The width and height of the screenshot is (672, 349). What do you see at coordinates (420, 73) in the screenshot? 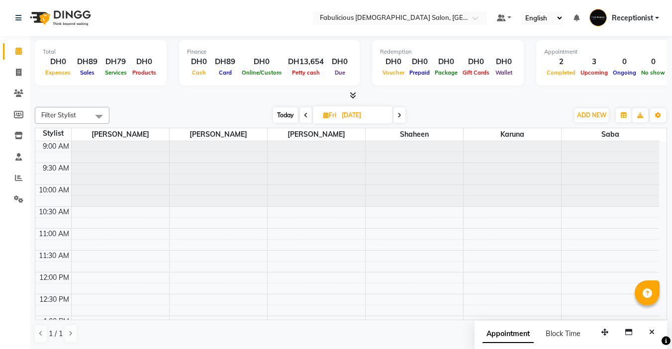
I see `span: Prepaid` at bounding box center [420, 73].